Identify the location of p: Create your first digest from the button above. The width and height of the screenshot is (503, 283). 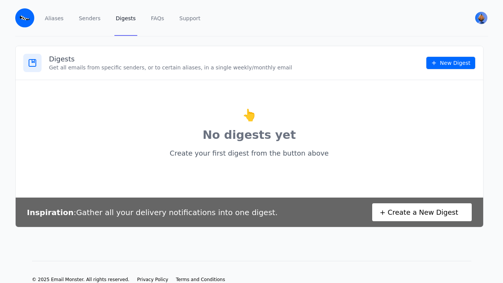
(249, 153).